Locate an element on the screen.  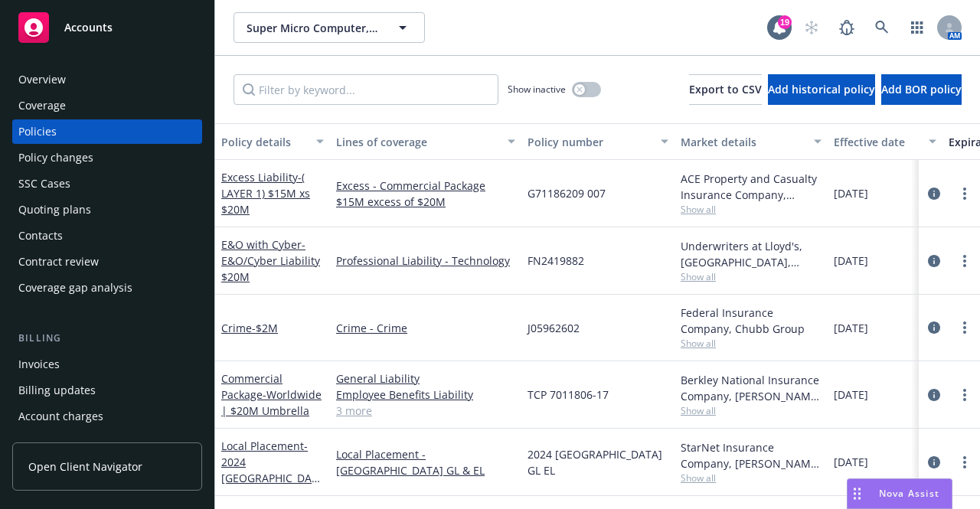
span: - $2M is located at coordinates (265, 327).